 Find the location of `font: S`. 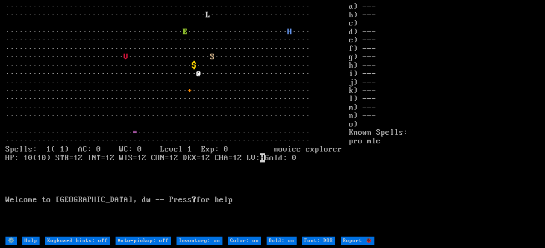

font: S is located at coordinates (212, 57).